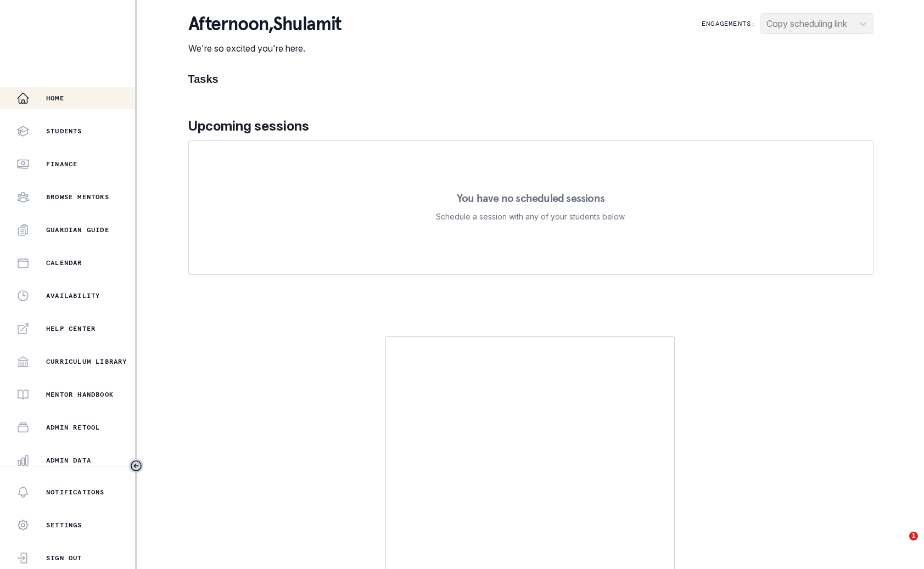  What do you see at coordinates (78, 230) in the screenshot?
I see `p: Guardian Guide` at bounding box center [78, 230].